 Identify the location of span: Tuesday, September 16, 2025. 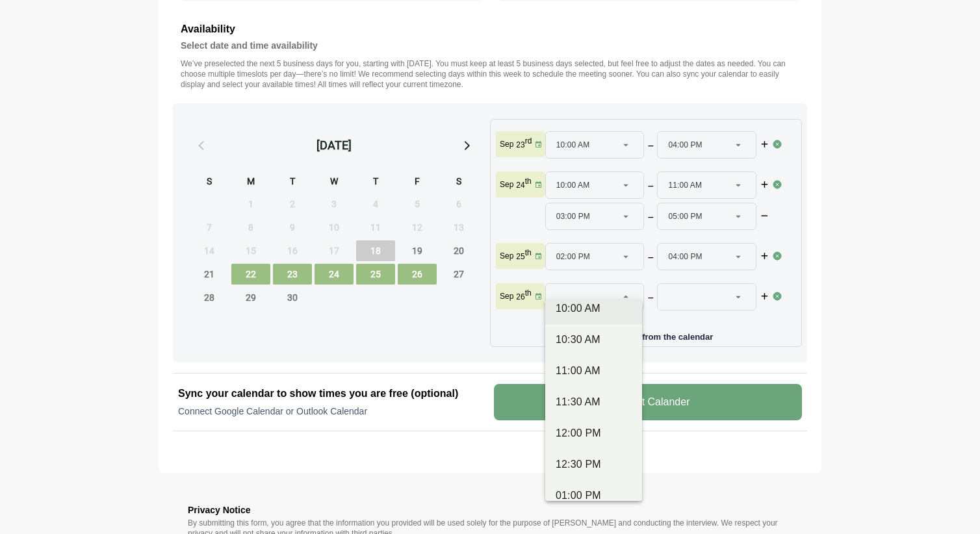
(293, 251).